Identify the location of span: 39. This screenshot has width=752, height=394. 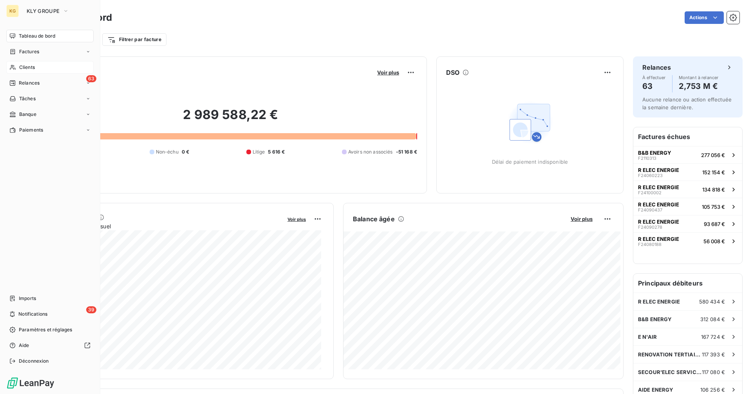
(91, 310).